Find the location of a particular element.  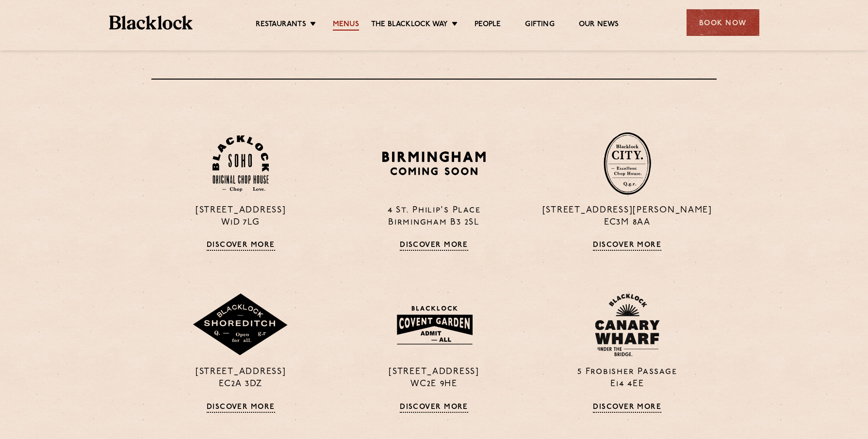

a: Our News is located at coordinates (599, 26).